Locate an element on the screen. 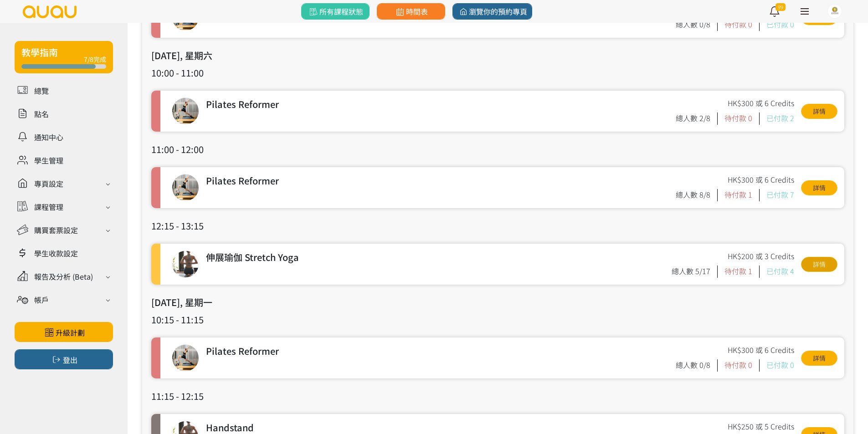 This screenshot has height=434, width=868. img: logo.svg is located at coordinates (50, 12).